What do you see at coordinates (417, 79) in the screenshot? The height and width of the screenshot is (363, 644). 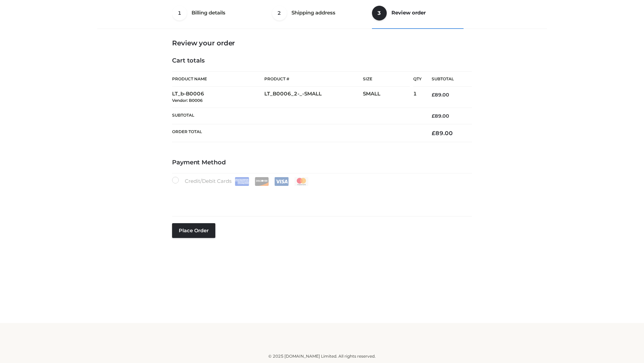 I see `th: Qty` at bounding box center [417, 79].